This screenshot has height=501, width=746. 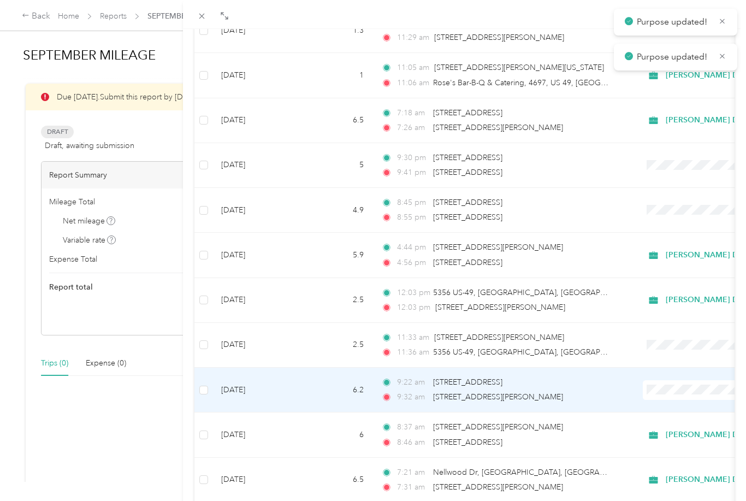 I want to click on span: 4:44 pm, so click(x=412, y=247).